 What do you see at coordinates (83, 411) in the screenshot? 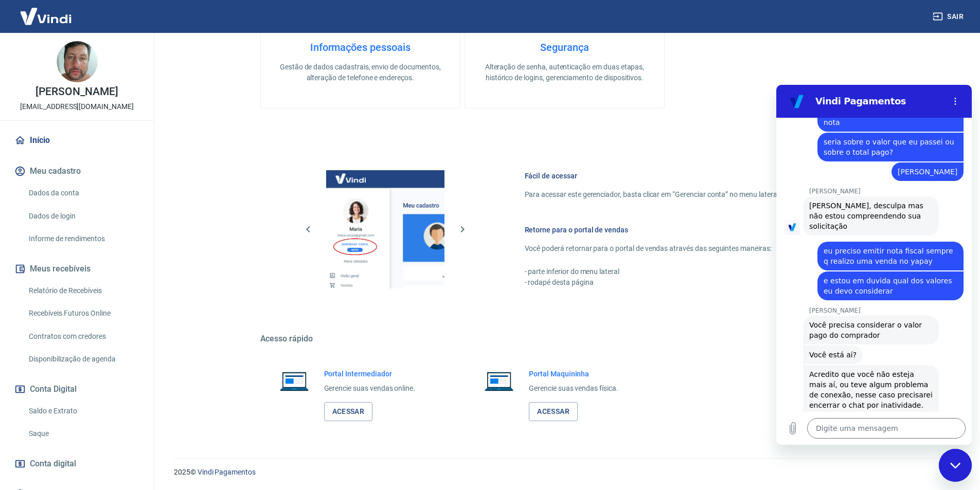
I see `a: Saldo e Extrato` at bounding box center [83, 411].